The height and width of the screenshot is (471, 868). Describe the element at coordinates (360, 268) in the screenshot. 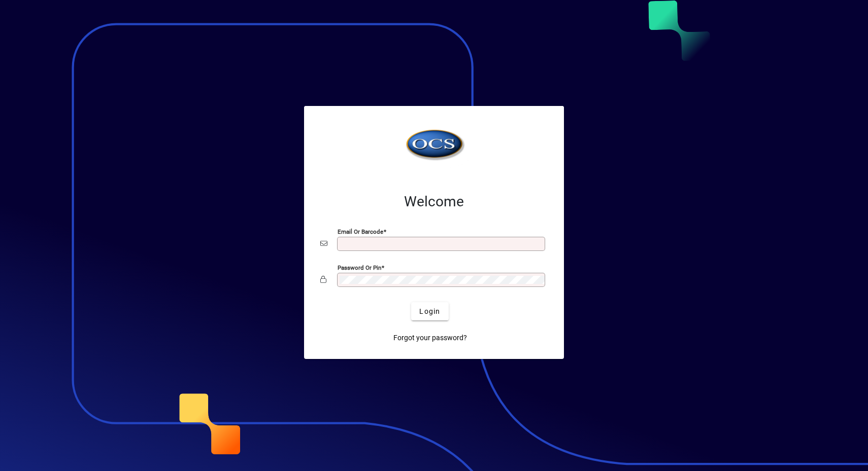

I see `mat-label: Password or Pin` at that location.